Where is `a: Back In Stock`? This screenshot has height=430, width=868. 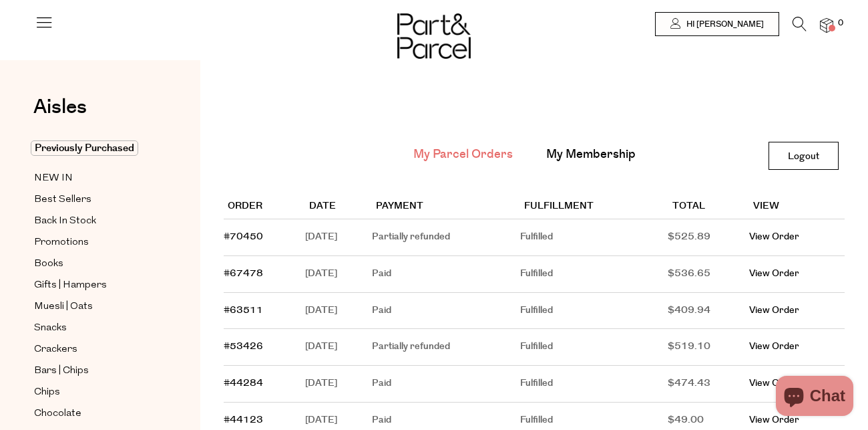 a: Back In Stock is located at coordinates (94, 221).